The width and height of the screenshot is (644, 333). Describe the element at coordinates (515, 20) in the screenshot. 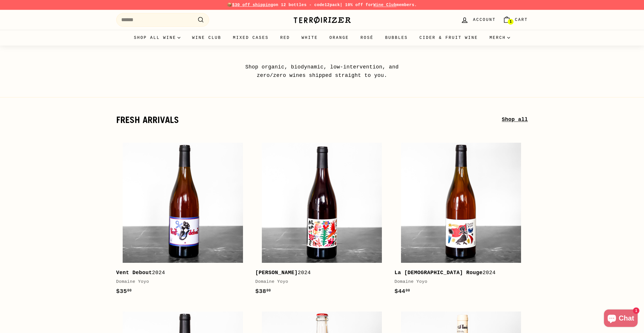

I see `a: Cart` at that location.